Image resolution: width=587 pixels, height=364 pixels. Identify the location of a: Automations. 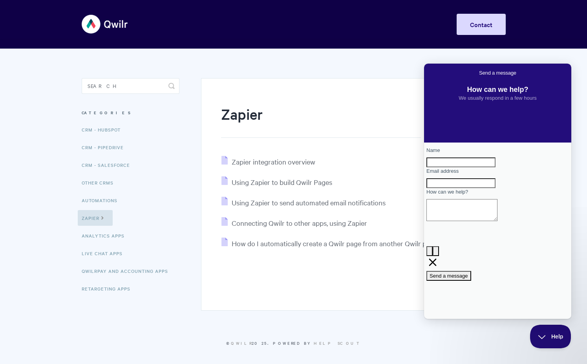
(103, 200).